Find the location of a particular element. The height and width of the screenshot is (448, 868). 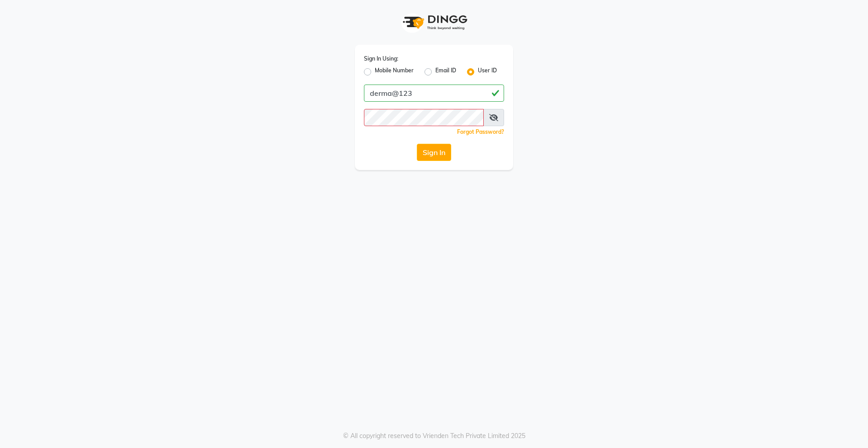

label: User ID is located at coordinates (487, 72).